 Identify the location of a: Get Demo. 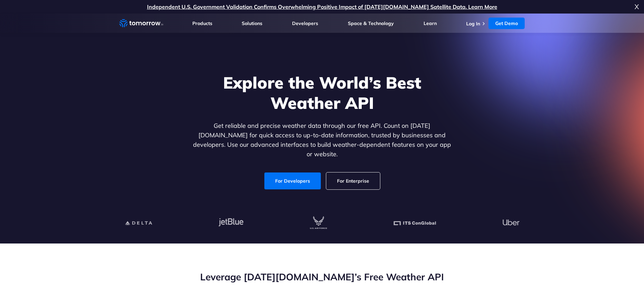
(507, 23).